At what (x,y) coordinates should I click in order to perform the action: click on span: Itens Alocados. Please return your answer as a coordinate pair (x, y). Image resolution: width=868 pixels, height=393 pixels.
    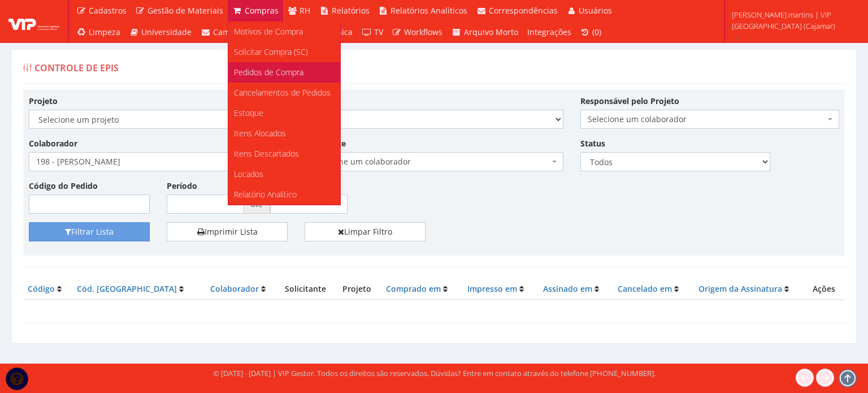
    Looking at the image, I should click on (260, 133).